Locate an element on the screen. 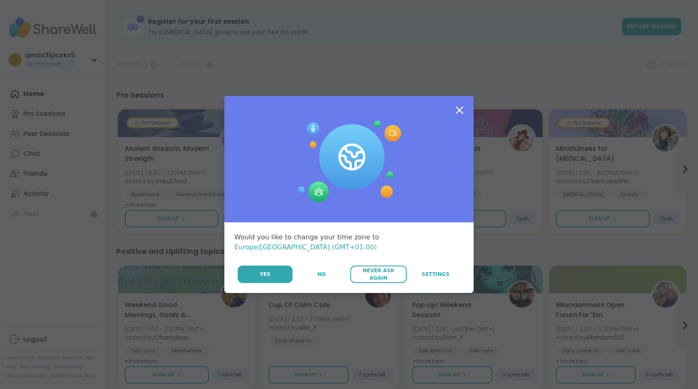 Image resolution: width=698 pixels, height=389 pixels. button: Never Ask Again is located at coordinates (378, 274).